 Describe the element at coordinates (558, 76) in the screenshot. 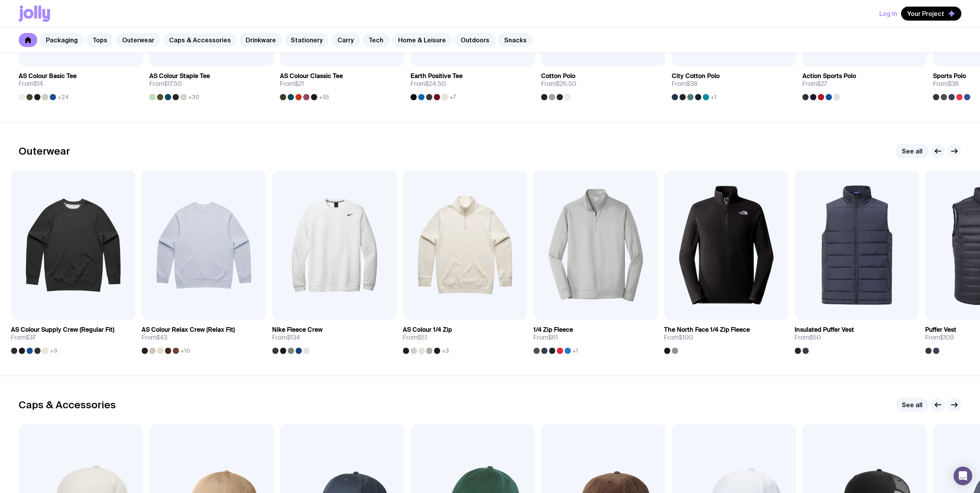

I see `h3: Cotton Polo` at that location.